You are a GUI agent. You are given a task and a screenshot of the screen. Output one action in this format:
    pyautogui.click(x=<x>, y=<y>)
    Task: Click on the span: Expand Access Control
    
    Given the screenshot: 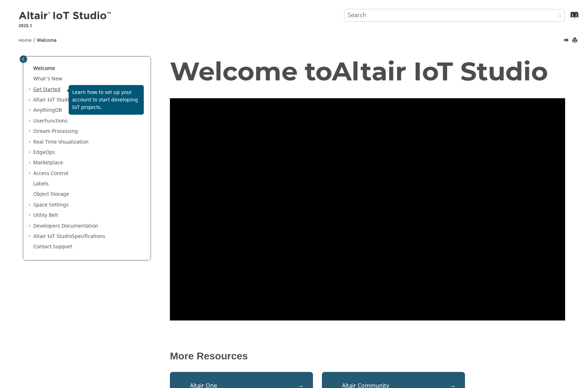 What is the action you would take?
    pyautogui.click(x=30, y=174)
    